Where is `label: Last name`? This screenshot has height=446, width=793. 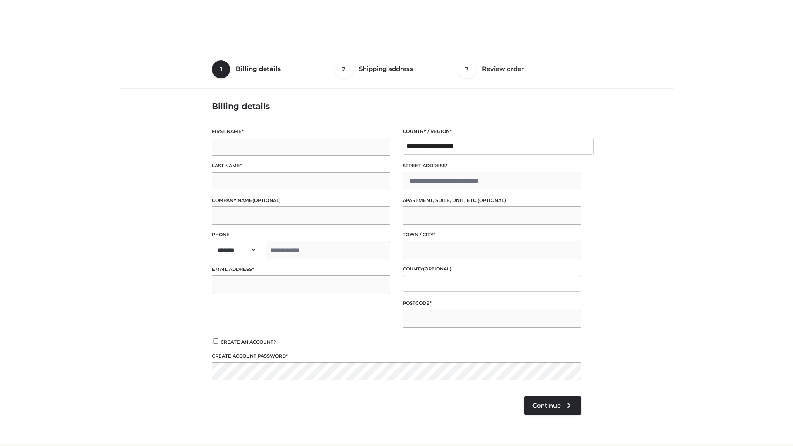 label: Last name is located at coordinates (301, 166).